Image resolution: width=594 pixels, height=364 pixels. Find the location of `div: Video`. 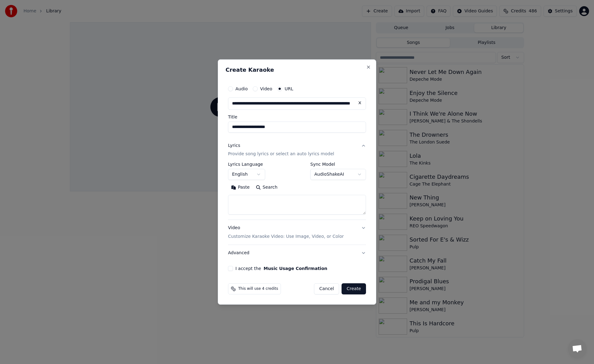

div: Video is located at coordinates (286, 233).